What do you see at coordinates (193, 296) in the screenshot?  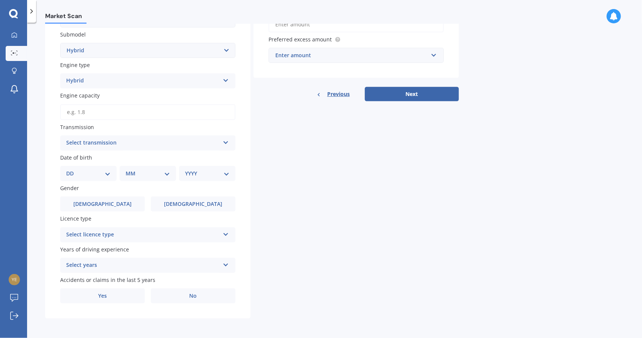 I see `span: No` at bounding box center [193, 296].